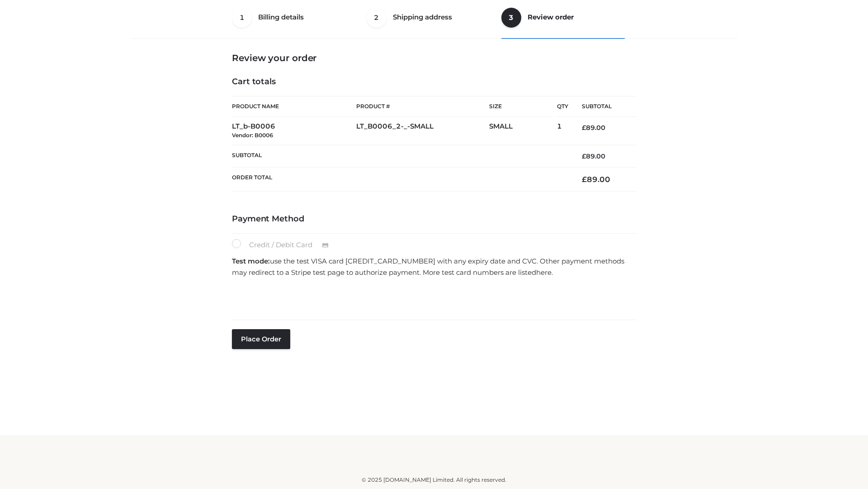 This screenshot has height=489, width=868. I want to click on small: Vendor: B0006, so click(252, 135).